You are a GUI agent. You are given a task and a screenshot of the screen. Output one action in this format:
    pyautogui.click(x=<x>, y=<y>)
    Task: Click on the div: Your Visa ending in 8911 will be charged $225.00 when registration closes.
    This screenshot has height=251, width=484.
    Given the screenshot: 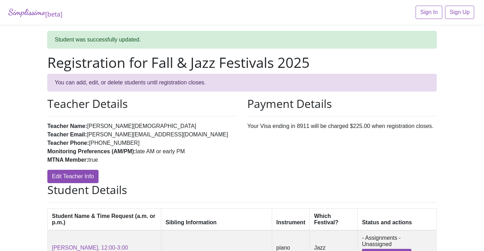 What is the action you would take?
    pyautogui.click(x=342, y=140)
    